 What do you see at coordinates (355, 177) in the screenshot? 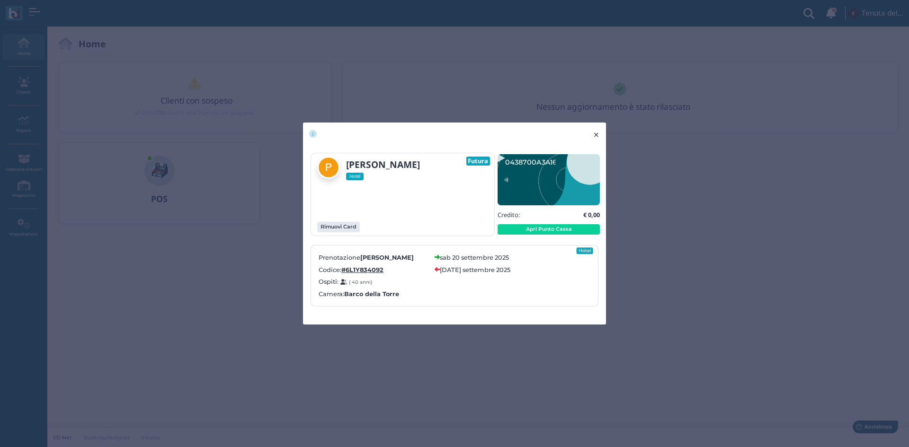
I see `span: Hotel` at bounding box center [355, 177].